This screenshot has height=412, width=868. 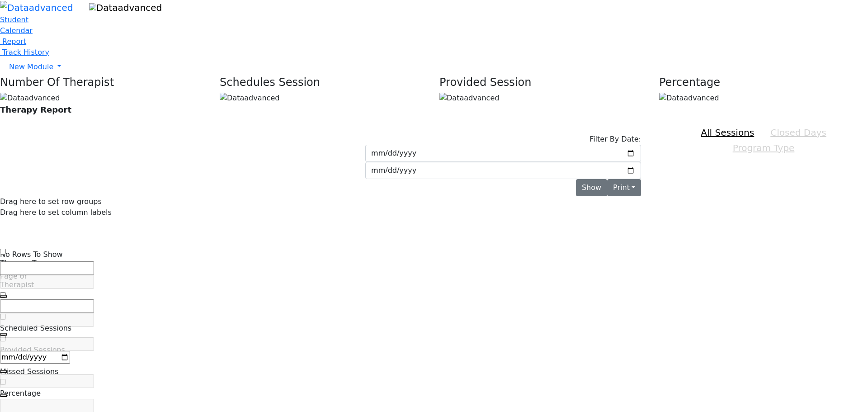 I want to click on button: Program Type, so click(x=763, y=150).